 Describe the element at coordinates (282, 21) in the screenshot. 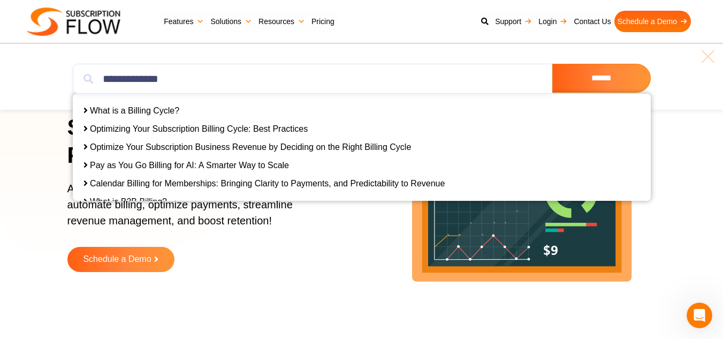

I see `a: Resources` at that location.